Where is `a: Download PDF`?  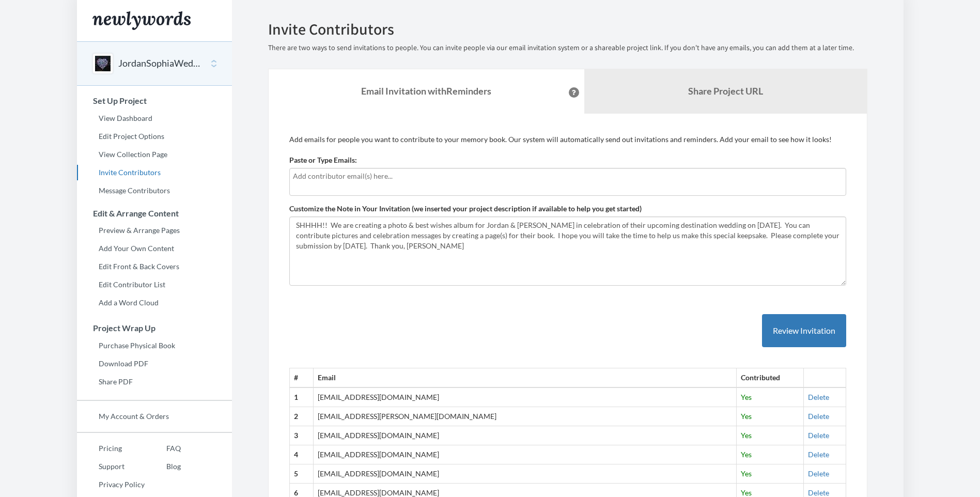 a: Download PDF is located at coordinates (155, 364).